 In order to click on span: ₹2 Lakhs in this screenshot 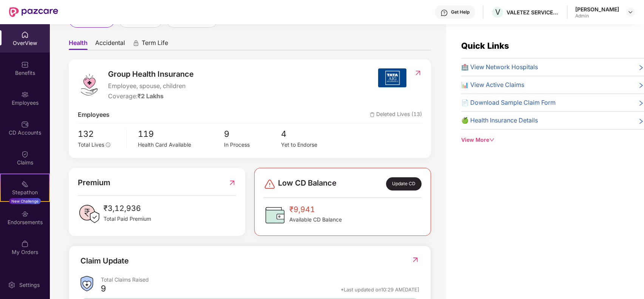, I will do `click(150, 96)`.